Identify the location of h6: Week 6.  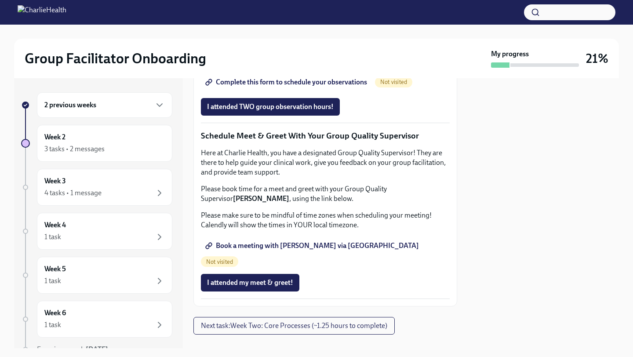
(55, 313).